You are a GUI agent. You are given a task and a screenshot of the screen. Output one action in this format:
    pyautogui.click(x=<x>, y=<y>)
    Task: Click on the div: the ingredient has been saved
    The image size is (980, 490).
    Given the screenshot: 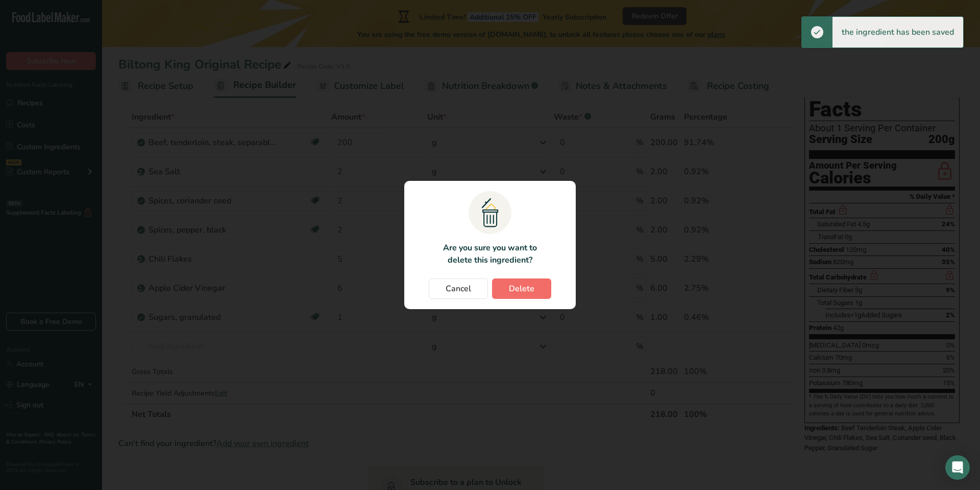 What is the action you would take?
    pyautogui.click(x=898, y=32)
    